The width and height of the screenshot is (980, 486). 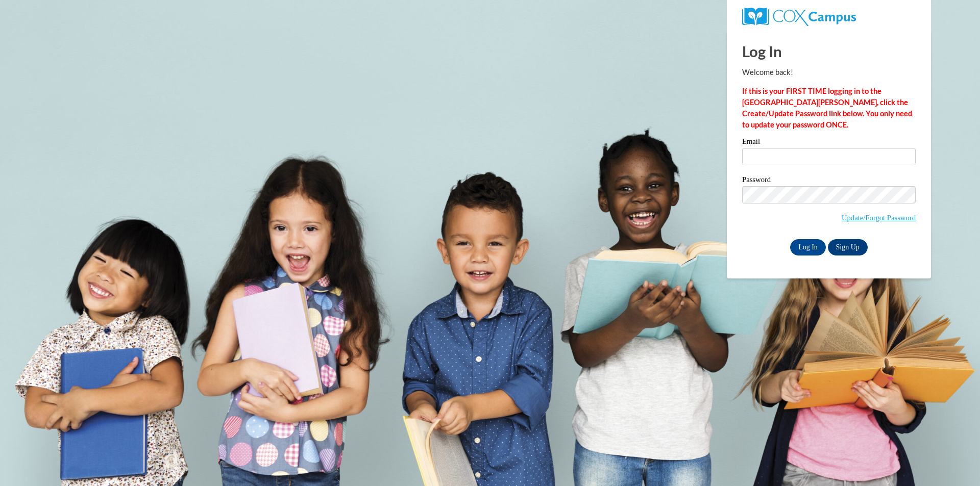 I want to click on input: Log In, so click(x=808, y=247).